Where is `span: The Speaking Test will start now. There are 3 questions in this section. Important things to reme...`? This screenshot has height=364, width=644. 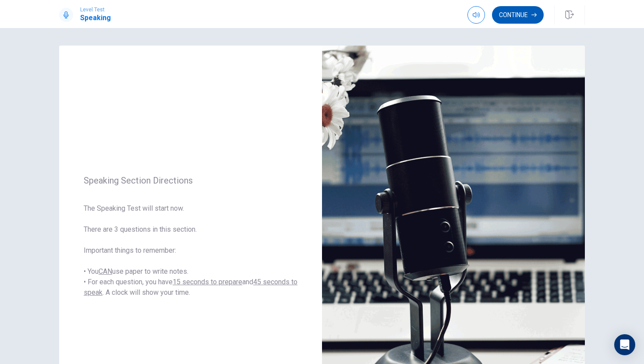
span: The Speaking Test will start now. There are 3 questions in this section. Important things to reme... is located at coordinates (191, 250).